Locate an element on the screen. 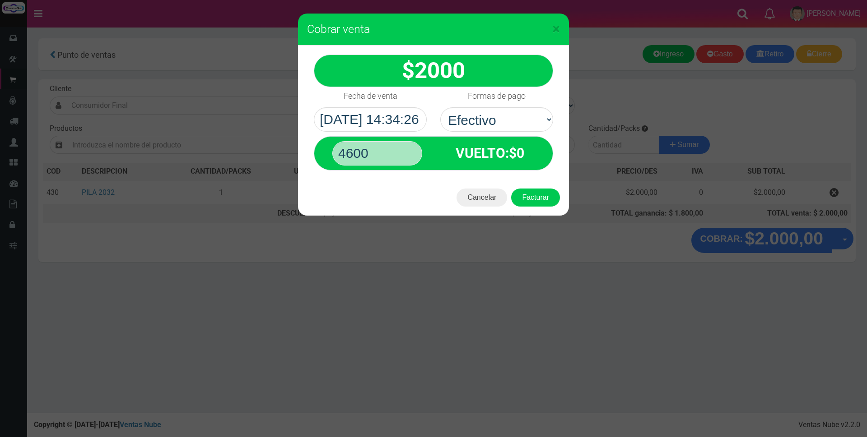 This screenshot has height=437, width=867. h3: Cobrar venta is located at coordinates (433, 29).